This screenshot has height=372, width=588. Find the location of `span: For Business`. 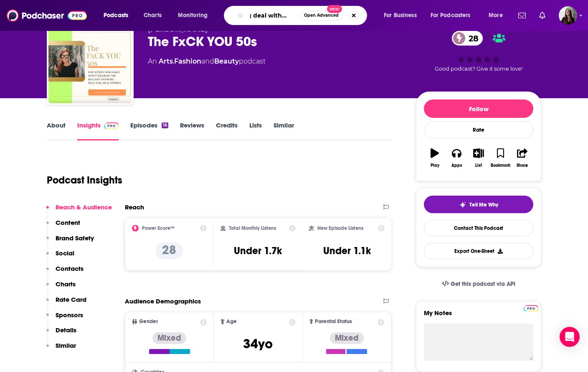

span: For Business is located at coordinates (400, 15).